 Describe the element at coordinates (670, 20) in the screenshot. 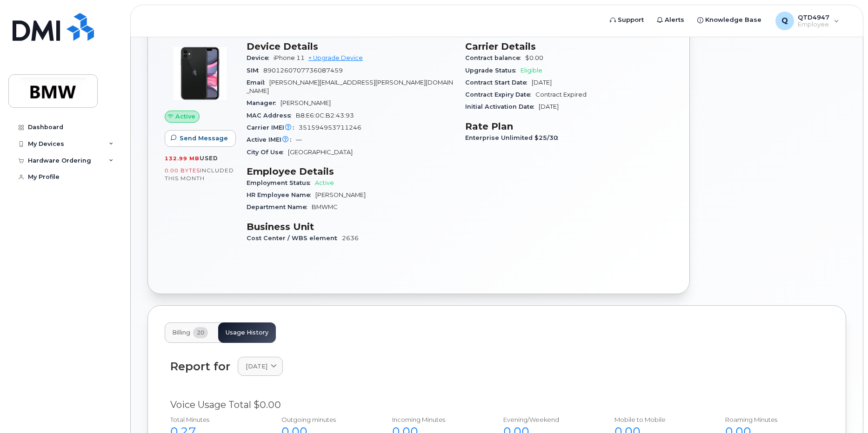

I see `a: Alerts` at that location.